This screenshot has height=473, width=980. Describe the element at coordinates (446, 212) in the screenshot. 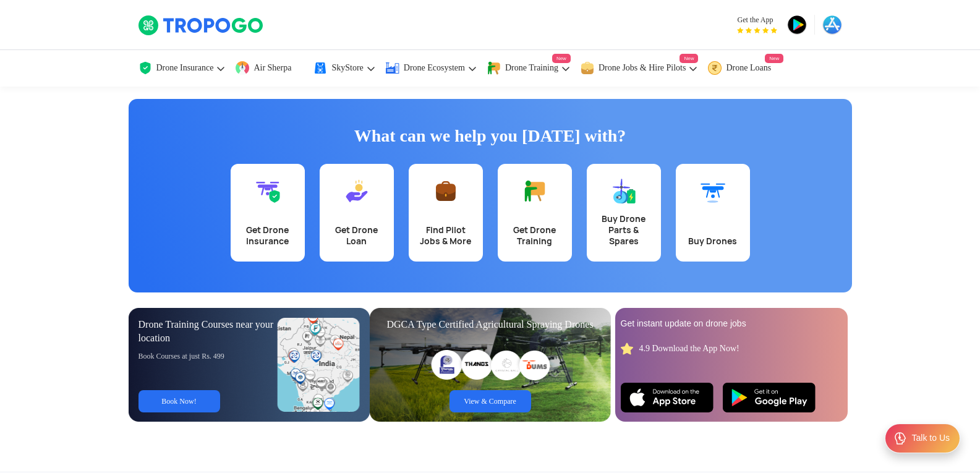

I see `a: Find Pilot Jobs & More` at that location.